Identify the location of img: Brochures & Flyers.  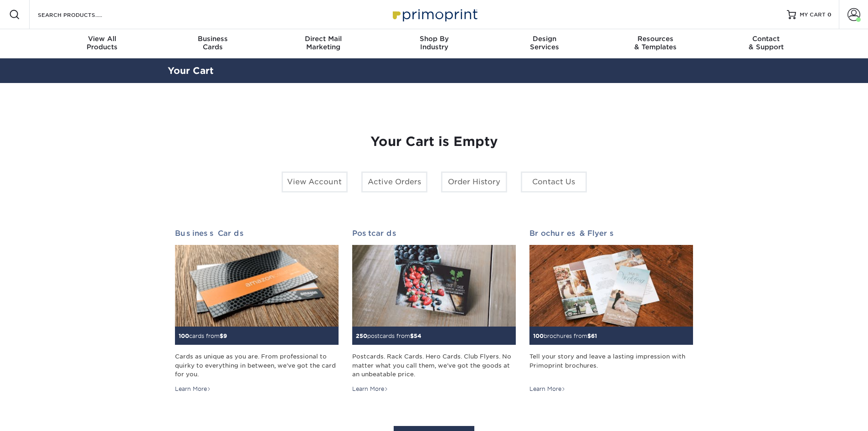
(611, 286).